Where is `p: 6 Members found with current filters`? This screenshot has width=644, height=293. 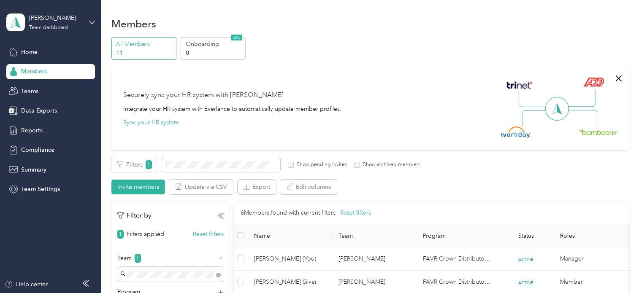
p: 6 Members found with current filters is located at coordinates (288, 213).